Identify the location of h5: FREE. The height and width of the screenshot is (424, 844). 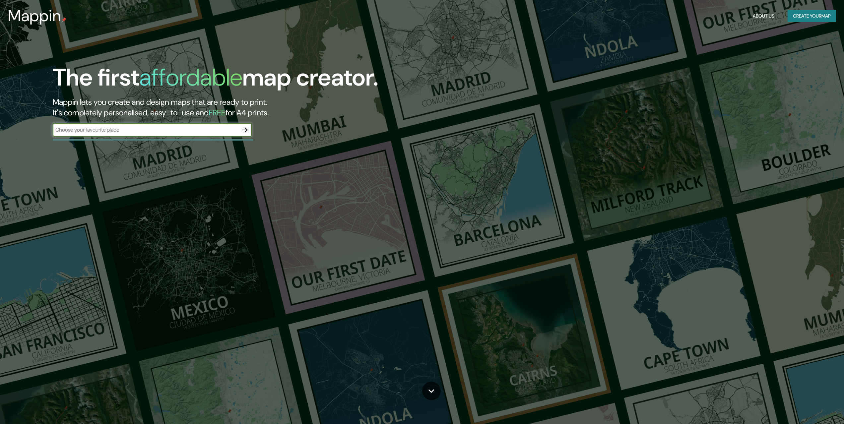
(217, 112).